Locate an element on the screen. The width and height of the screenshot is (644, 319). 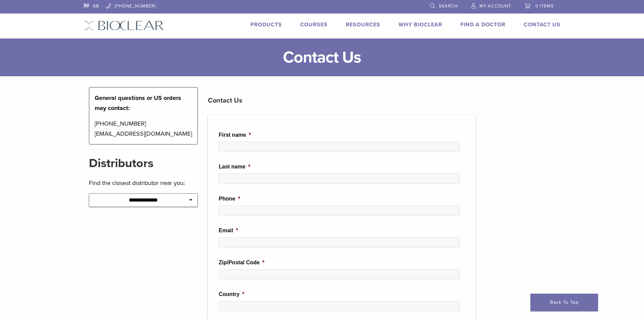
h2: Distributors is located at coordinates (143, 164).